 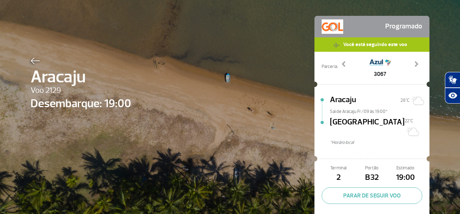 What do you see at coordinates (375, 44) in the screenshot?
I see `span: Você está seguindo este voo` at bounding box center [375, 44].